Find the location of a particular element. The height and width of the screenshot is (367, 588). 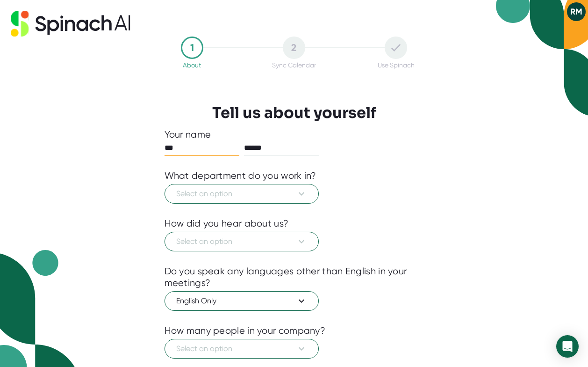

div: Open Intercom Messenger is located at coordinates (567, 346).